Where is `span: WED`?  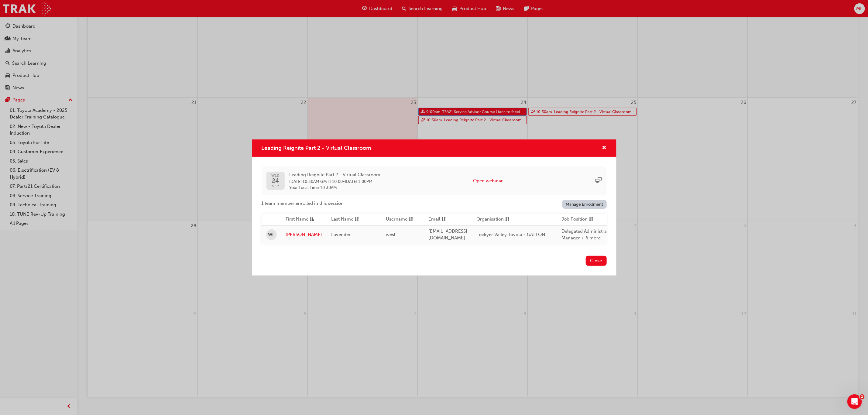
span: WED is located at coordinates (275, 176).